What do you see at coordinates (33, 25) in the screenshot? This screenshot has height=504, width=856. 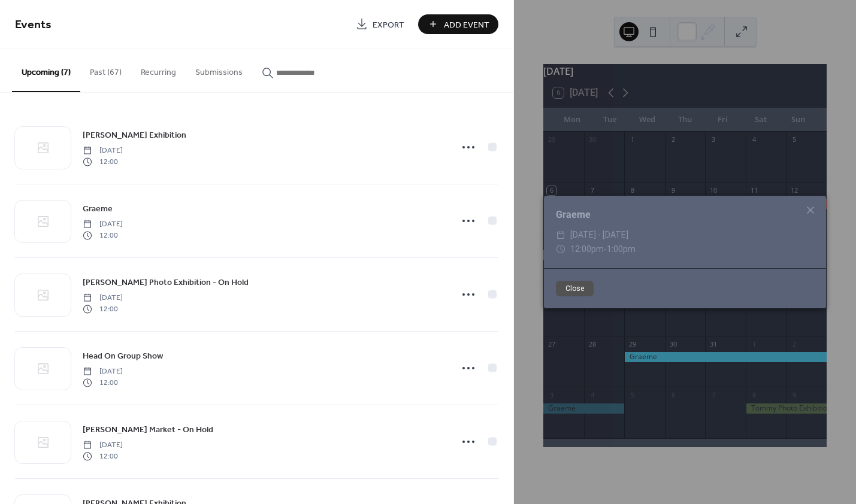 I see `span: Events` at bounding box center [33, 25].